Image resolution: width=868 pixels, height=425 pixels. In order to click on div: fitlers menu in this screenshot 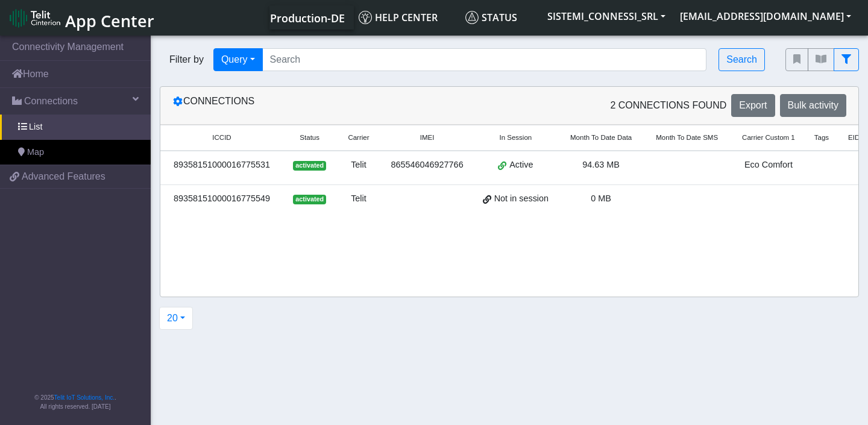, I will do `click(822, 60)`.